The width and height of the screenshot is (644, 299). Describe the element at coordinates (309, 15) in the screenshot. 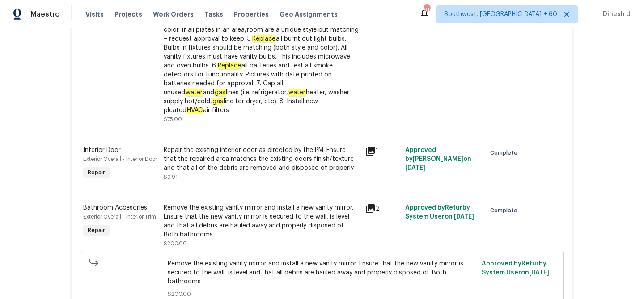

I see `span: Geo Assignments` at that location.